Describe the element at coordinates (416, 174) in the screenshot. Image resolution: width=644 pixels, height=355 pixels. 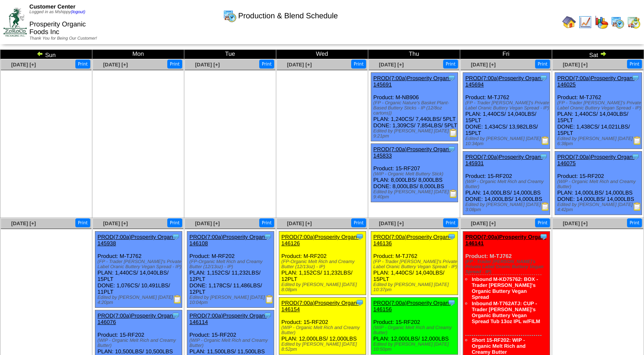
I see `div: (WIP - Organic Melt Buttery Stick)` at that location.